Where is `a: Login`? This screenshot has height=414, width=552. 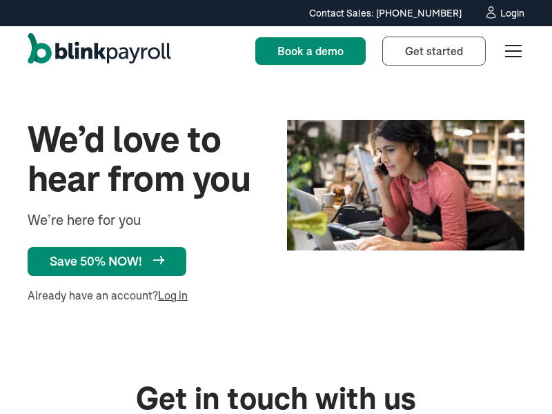 a: Login is located at coordinates (504, 13).